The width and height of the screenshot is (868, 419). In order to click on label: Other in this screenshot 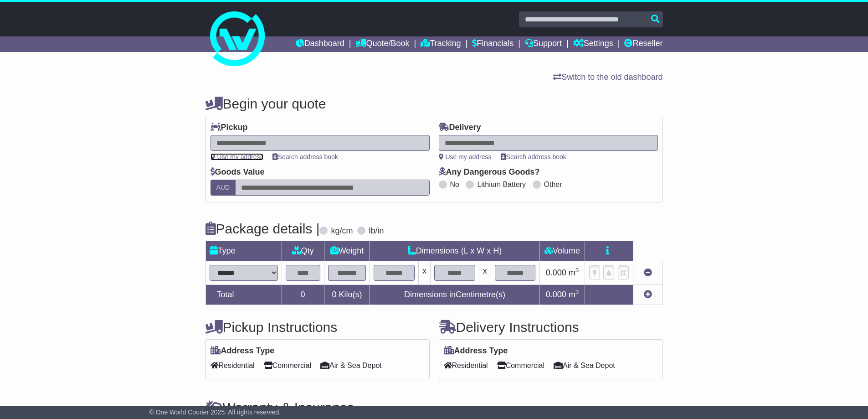, I will do `click(553, 184)`.